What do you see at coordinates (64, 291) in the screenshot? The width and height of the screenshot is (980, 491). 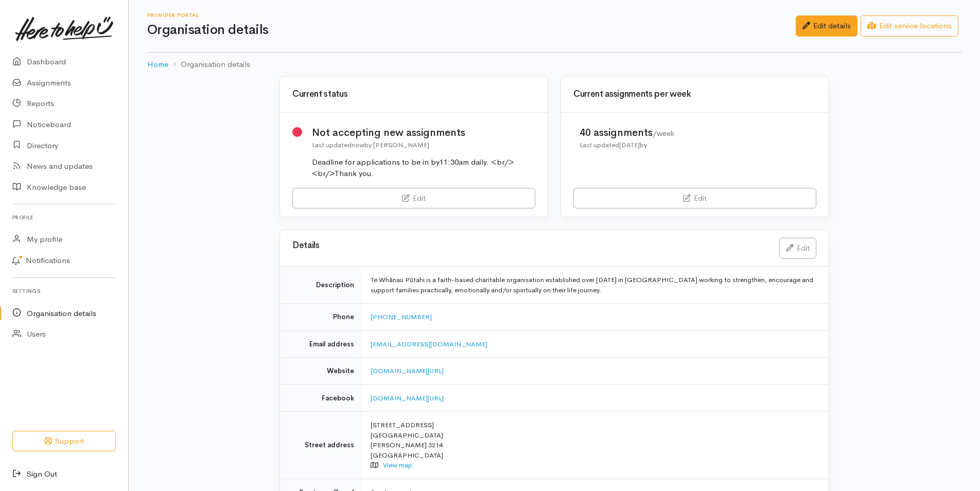 I see `h6: Settings` at bounding box center [64, 291].